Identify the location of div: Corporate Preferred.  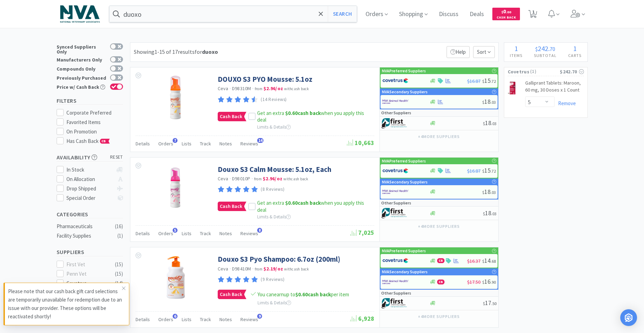
(95, 113).